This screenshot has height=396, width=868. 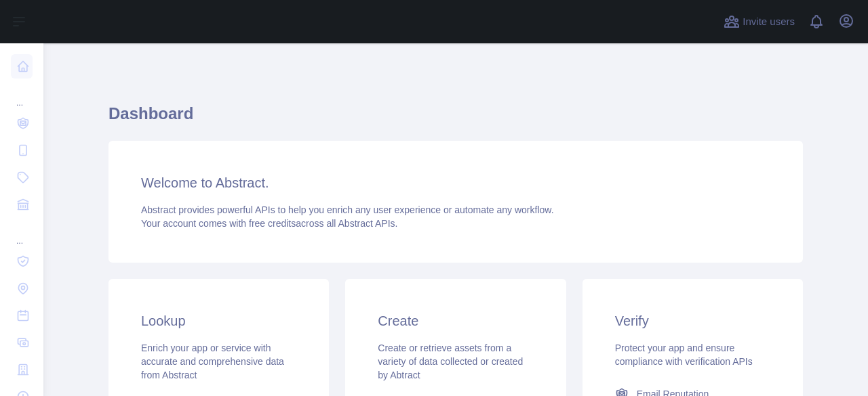 I want to click on h1: Dashboard, so click(x=456, y=119).